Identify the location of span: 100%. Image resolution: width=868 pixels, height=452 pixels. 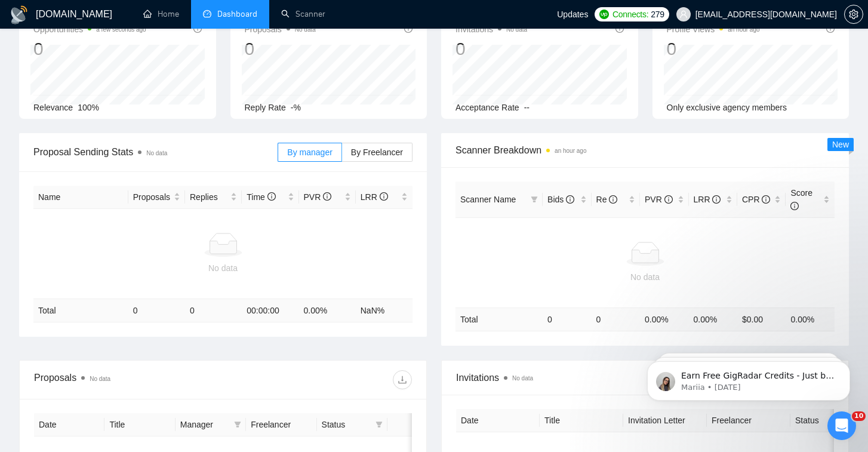
(88, 108).